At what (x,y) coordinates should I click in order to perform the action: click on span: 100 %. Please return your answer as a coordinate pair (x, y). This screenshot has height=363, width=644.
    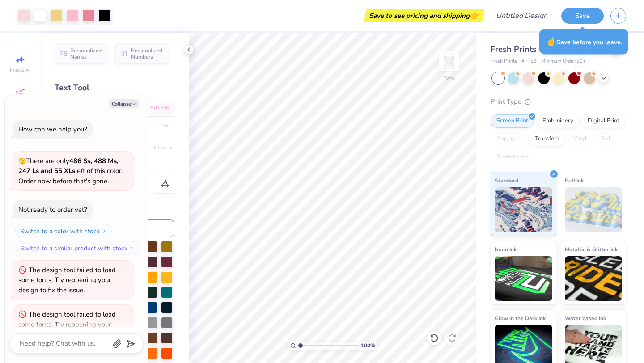
    Looking at the image, I should click on (368, 346).